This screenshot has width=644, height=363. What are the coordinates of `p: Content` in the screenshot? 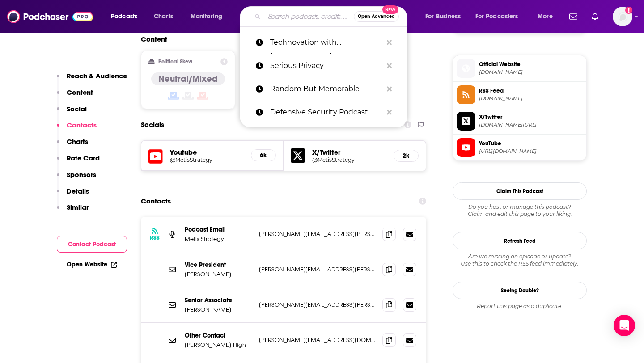 It's located at (80, 92).